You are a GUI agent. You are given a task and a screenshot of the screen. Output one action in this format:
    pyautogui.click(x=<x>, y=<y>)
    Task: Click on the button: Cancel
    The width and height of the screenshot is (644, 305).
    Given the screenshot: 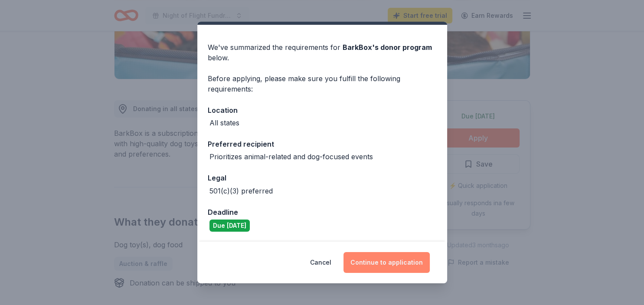 What is the action you would take?
    pyautogui.click(x=321, y=262)
    